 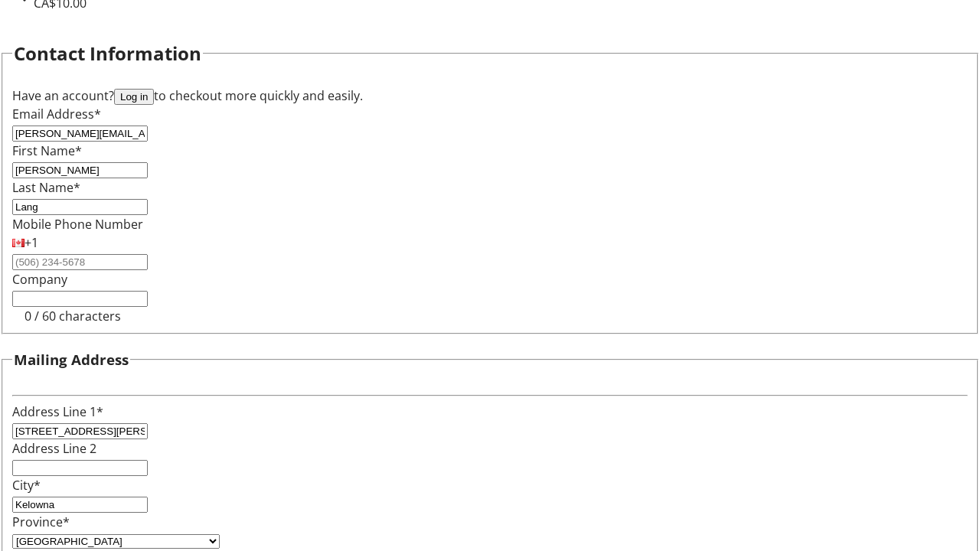 What do you see at coordinates (490, 96) in the screenshot?
I see `div: Have an account? to checkout more quickly and easily.` at bounding box center [490, 96].